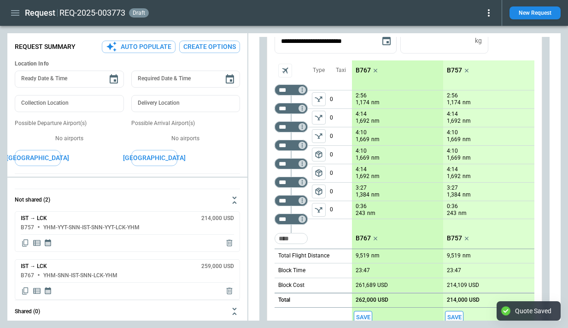 The height and width of the screenshot is (328, 568). Describe the element at coordinates (114, 79) in the screenshot. I see `button: Choose date` at that location.